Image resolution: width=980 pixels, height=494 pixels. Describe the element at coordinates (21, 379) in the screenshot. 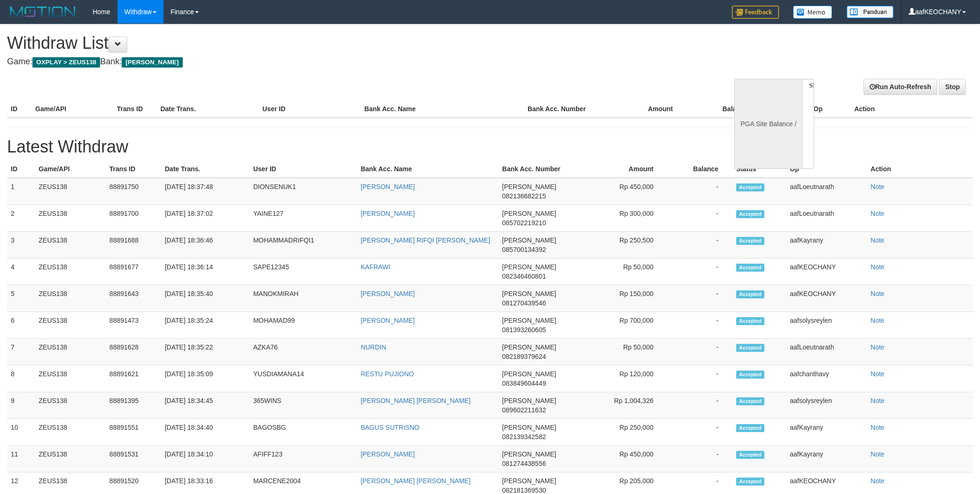

I see `td: 8` at that location.